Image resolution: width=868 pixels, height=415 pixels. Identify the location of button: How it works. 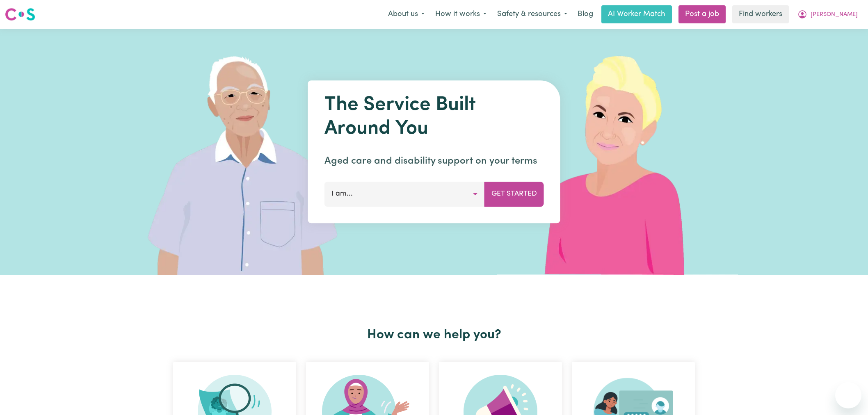
(461, 14).